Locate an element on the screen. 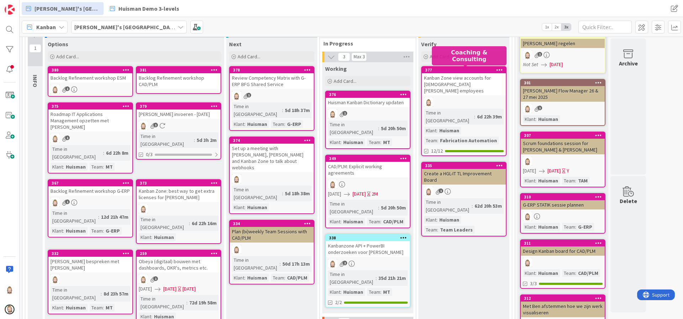 The width and height of the screenshot is (683, 319). span: Add Card... is located at coordinates (68, 57).